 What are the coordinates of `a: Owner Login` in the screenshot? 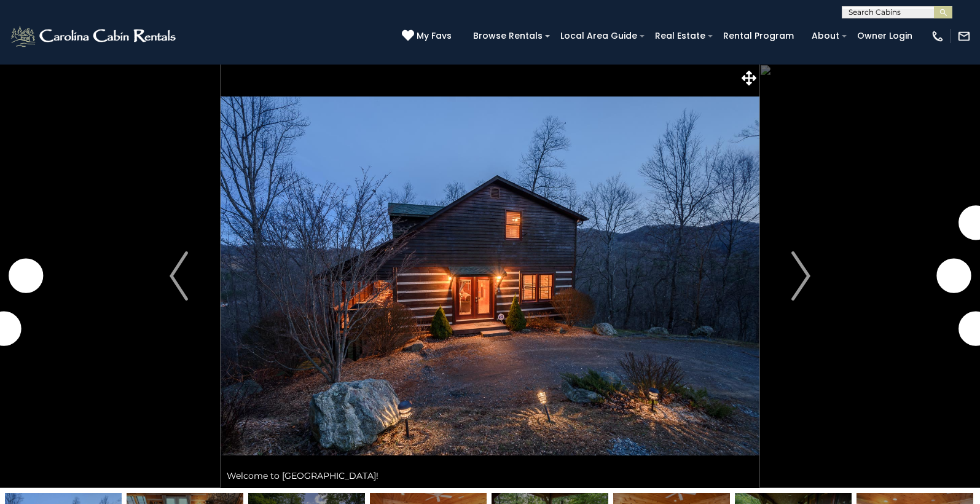 It's located at (885, 36).